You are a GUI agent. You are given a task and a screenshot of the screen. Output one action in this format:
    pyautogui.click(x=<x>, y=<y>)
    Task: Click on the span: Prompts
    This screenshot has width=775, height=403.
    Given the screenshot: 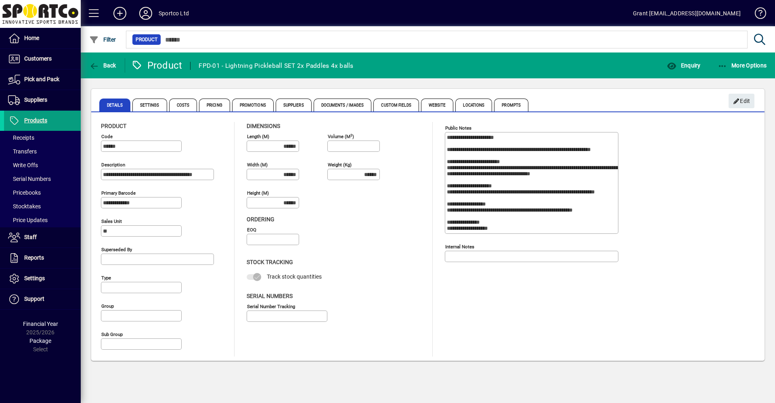 What is the action you would take?
    pyautogui.click(x=511, y=105)
    